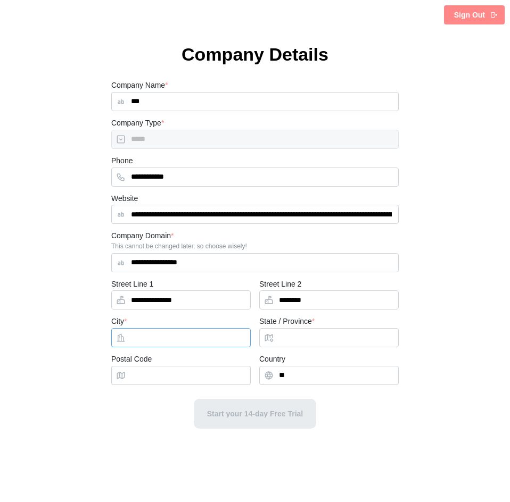 The image size is (510, 502). I want to click on h1: Company Details, so click(255, 54).